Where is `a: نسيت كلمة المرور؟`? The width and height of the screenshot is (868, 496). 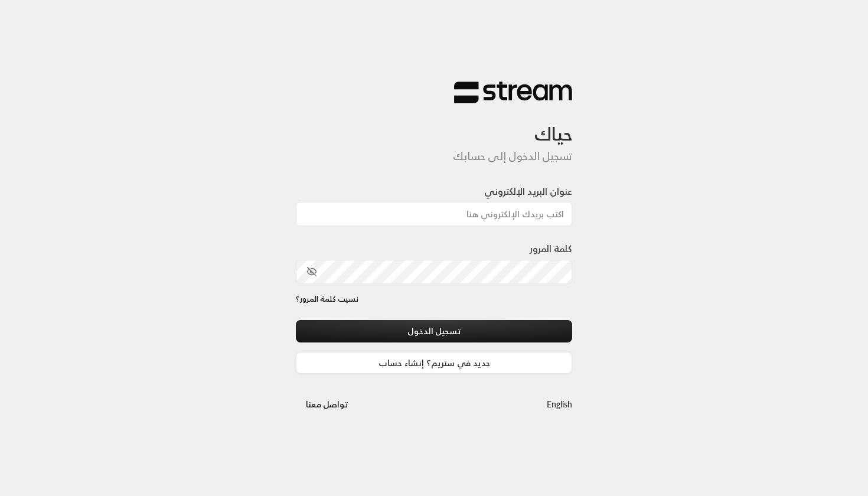
a: نسيت كلمة المرور؟ is located at coordinates (327, 299).